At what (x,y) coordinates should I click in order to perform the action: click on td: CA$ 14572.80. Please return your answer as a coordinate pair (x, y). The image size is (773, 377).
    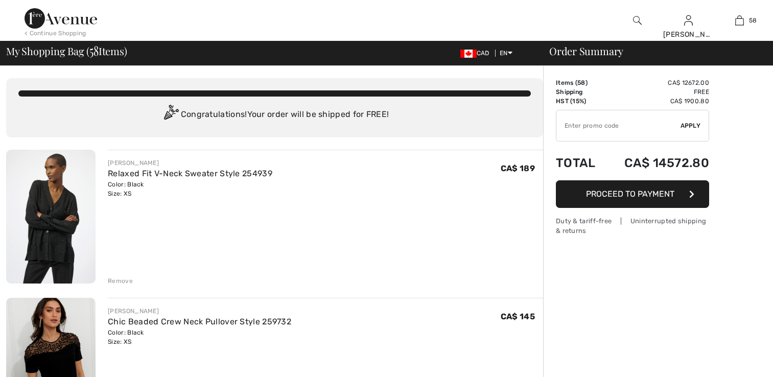
    Looking at the image, I should click on (657, 163).